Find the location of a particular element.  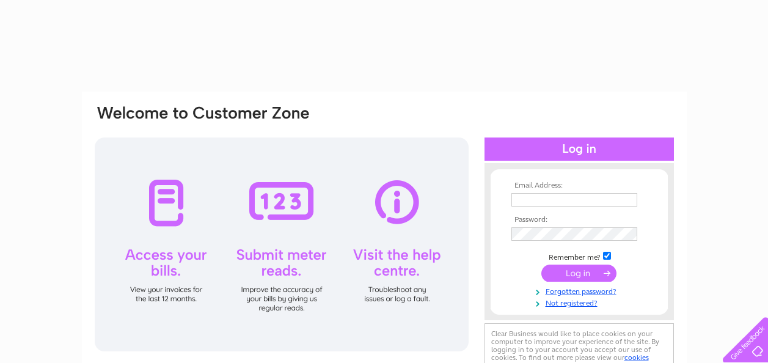

th: Password: is located at coordinates (580, 220).